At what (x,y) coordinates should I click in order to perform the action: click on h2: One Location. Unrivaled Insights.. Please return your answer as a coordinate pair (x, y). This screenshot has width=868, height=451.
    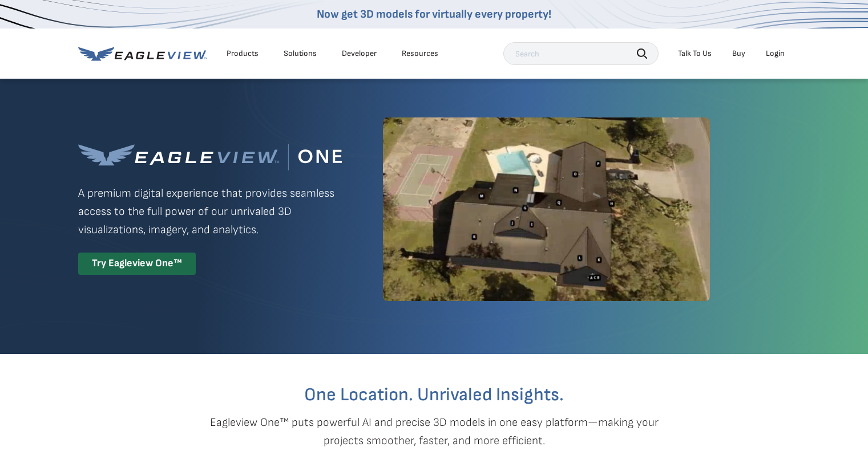
    Looking at the image, I should click on (434, 395).